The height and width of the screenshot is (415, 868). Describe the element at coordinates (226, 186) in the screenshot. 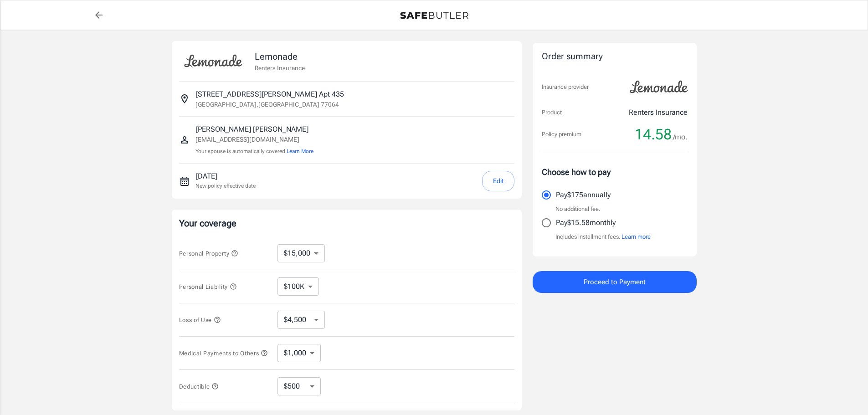

I see `p: New policy effective date` at that location.